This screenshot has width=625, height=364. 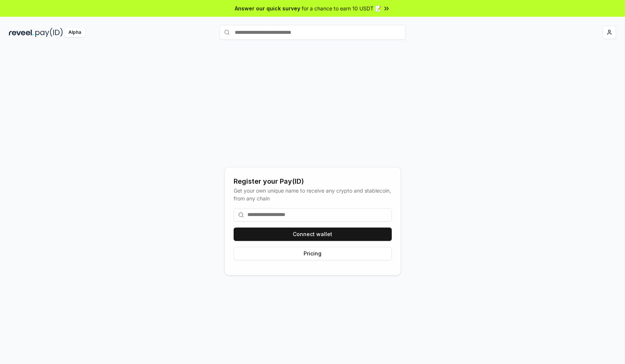 What do you see at coordinates (21, 33) in the screenshot?
I see `img: reveel_dark` at bounding box center [21, 33].